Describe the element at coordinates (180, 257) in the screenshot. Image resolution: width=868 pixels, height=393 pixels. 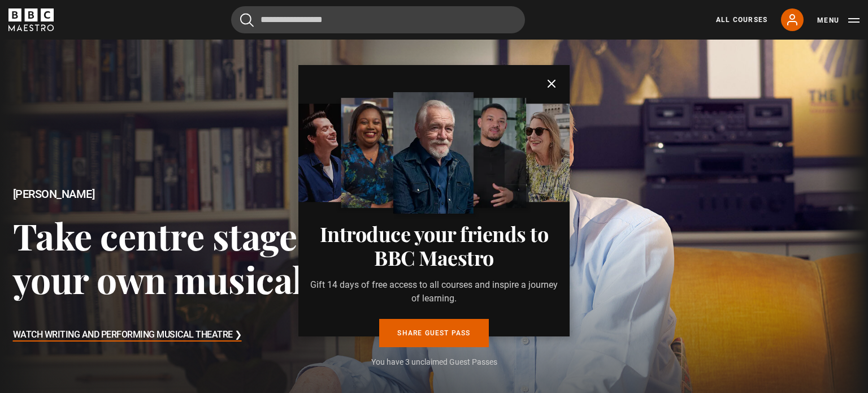
I see `h3: Take centre stage in your own musical` at that location.